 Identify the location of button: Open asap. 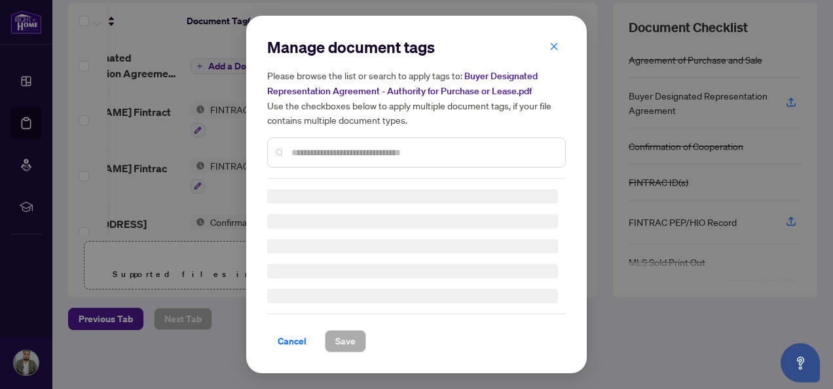
(800, 363).